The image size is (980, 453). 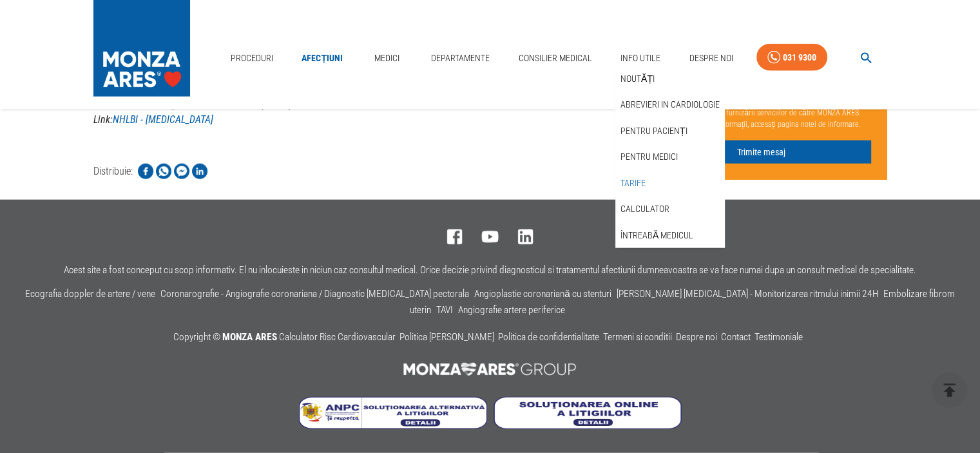 I want to click on a: Noutăți, so click(x=637, y=79).